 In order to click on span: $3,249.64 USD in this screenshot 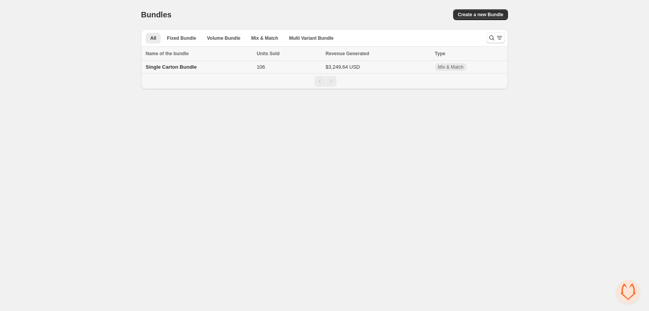, I will do `click(342, 67)`.